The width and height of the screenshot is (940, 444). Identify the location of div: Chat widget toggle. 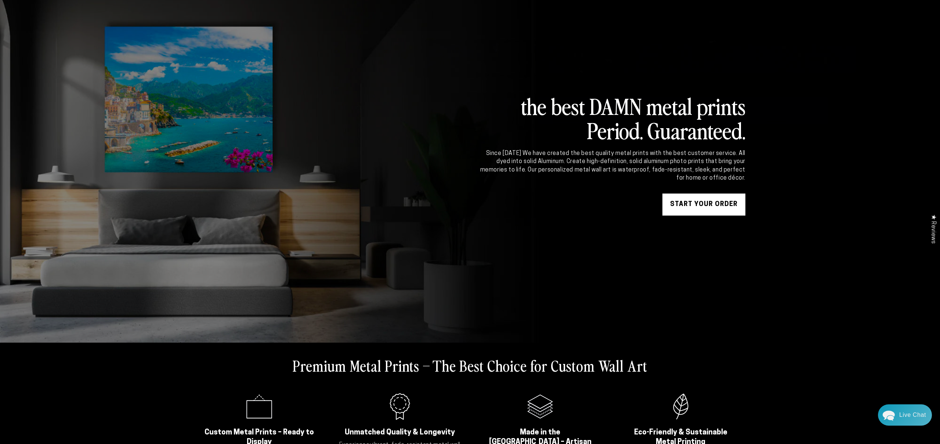
(905, 415).